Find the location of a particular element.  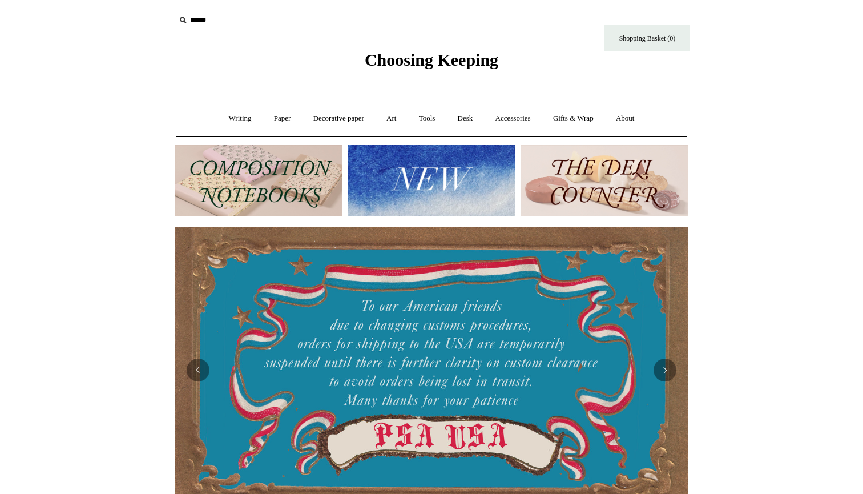

img: The Deli Counter is located at coordinates (604, 180).